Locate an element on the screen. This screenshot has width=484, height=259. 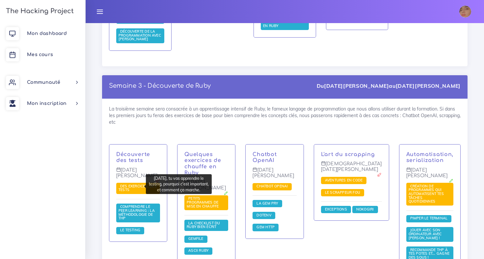
a: Automatisation, serialization is located at coordinates (430, 157).